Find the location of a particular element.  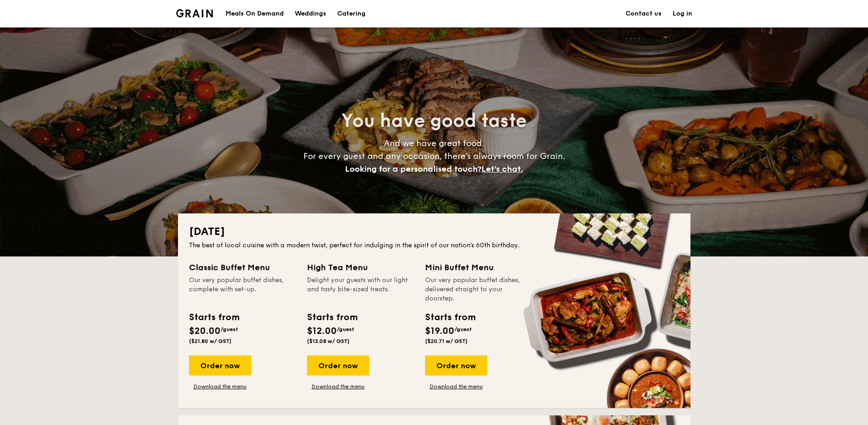

span: And we have great food. For every guest and any occasion, there’s always room for Grain. is located at coordinates (435, 156).